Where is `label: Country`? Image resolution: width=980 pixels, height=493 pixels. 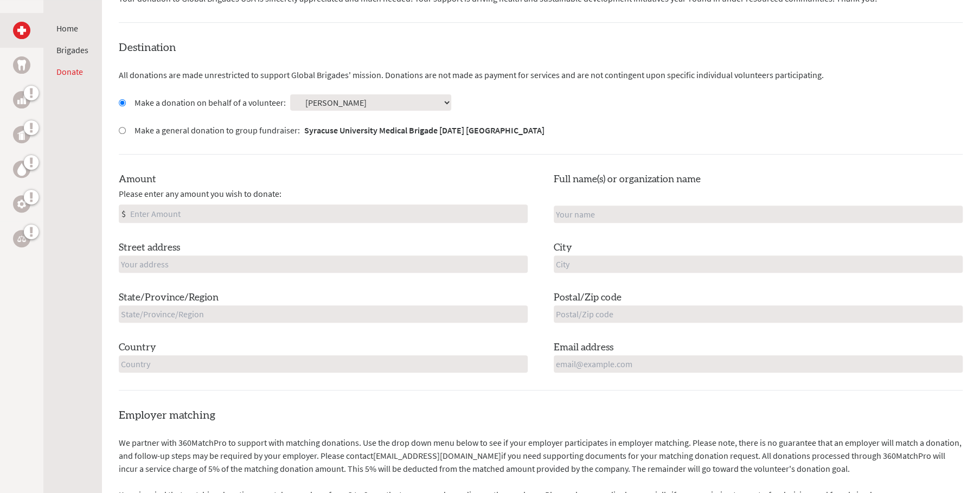 label: Country is located at coordinates (137, 348).